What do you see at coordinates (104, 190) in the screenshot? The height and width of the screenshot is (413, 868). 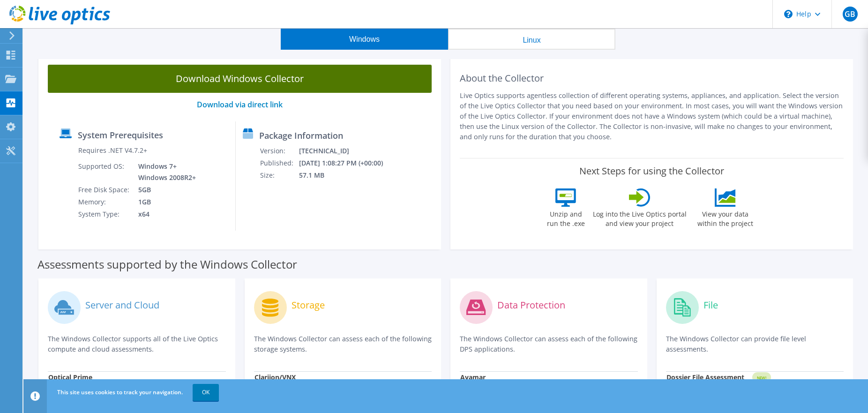 I see `td: Free Disk Space:` at bounding box center [104, 190].